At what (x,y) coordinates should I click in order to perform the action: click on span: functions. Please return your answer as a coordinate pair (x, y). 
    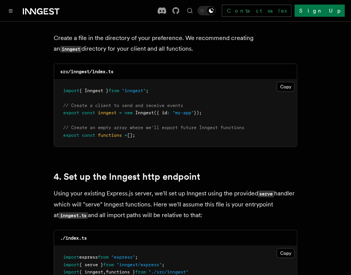
    Looking at the image, I should click on (110, 135).